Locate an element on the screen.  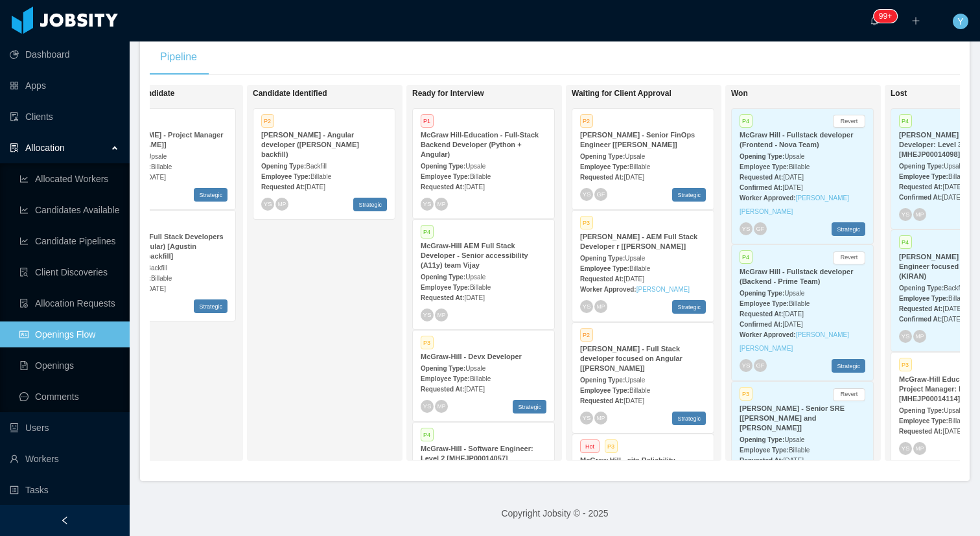
h1: Candidate Identified is located at coordinates (343, 93).